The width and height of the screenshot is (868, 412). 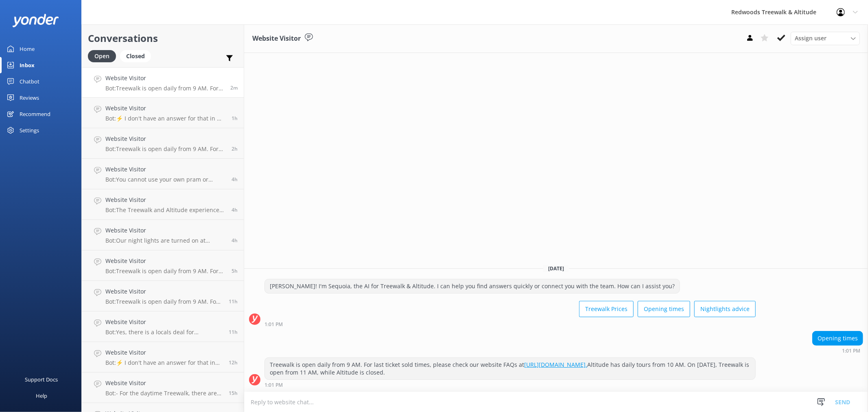 What do you see at coordinates (136, 56) in the screenshot?
I see `div: Closed` at bounding box center [136, 56].